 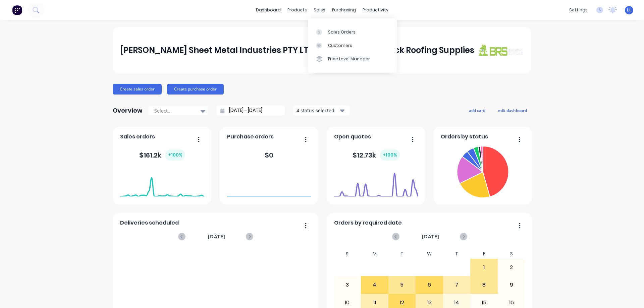 What do you see at coordinates (429, 285) in the screenshot?
I see `div: 6` at bounding box center [429, 285].